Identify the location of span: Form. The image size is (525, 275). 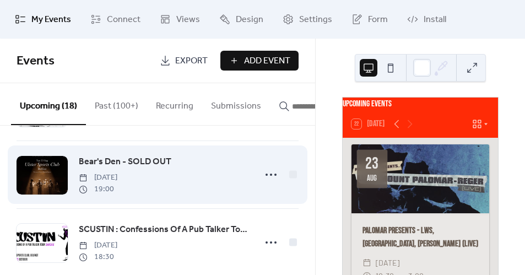
(378, 20).